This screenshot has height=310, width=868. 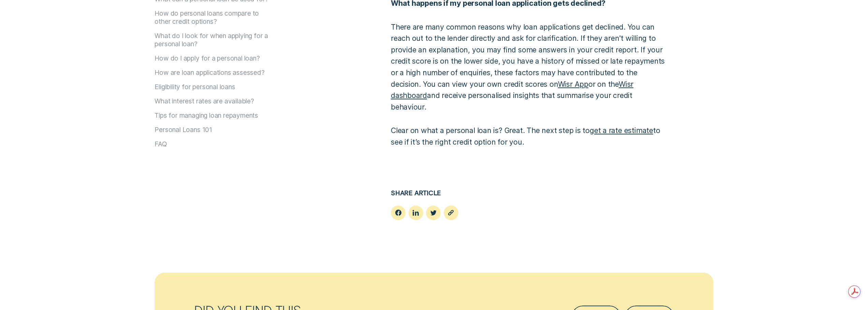 I want to click on a: get a rate estimate, so click(x=621, y=131).